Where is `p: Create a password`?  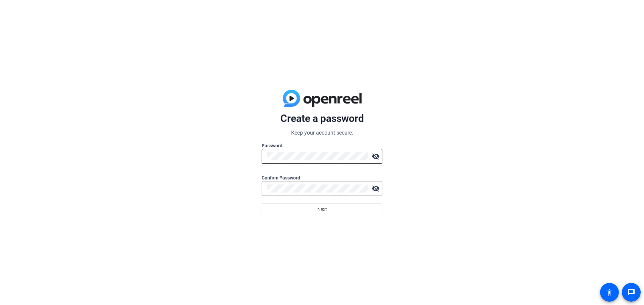
p: Create a password is located at coordinates (322, 119).